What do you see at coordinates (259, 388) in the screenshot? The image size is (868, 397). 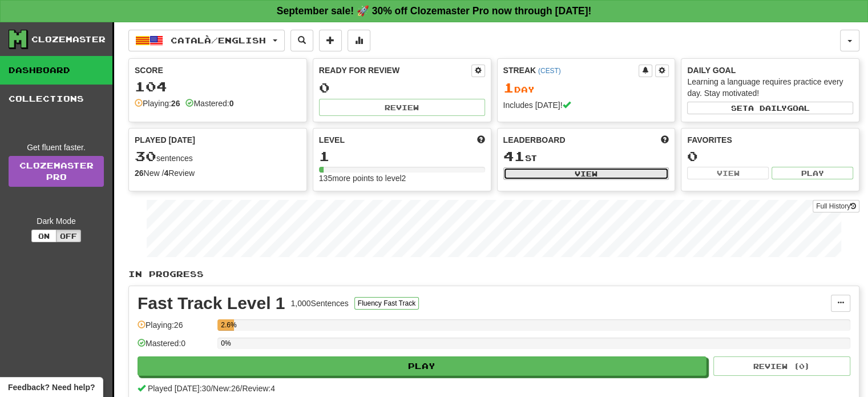 I see `span: Review: 4` at bounding box center [259, 388].